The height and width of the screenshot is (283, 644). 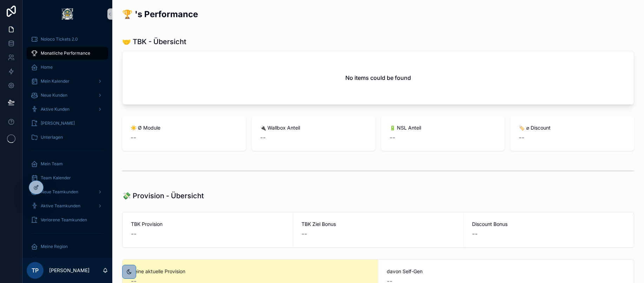 What do you see at coordinates (506, 272) in the screenshot?
I see `span: davon Self-Gen` at bounding box center [506, 272].